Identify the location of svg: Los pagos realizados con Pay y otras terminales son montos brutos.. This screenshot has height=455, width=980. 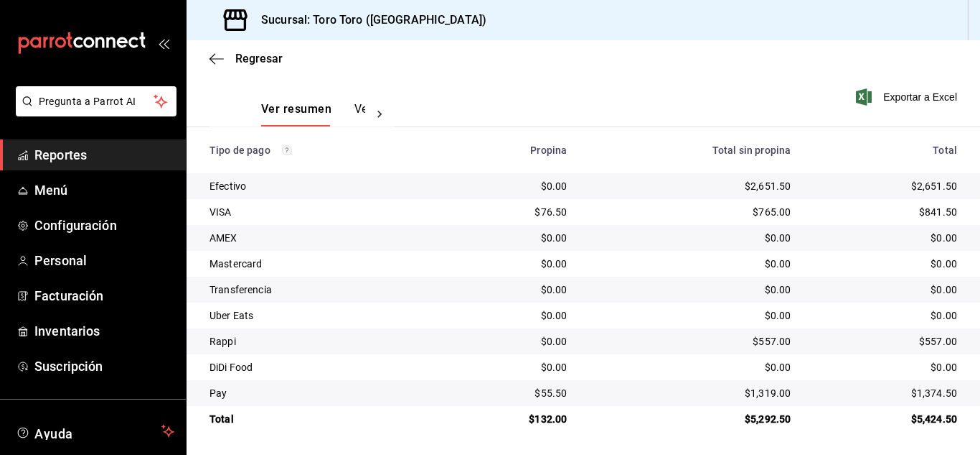
(287, 151).